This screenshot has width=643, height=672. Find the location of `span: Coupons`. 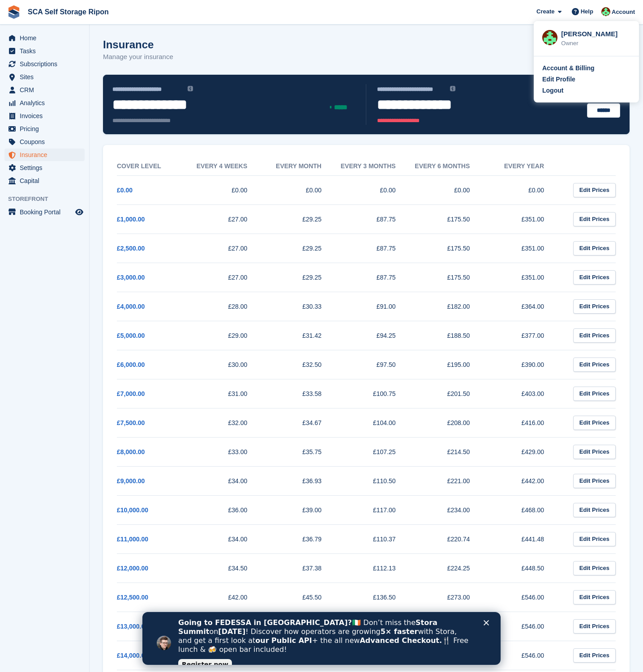

span: Coupons is located at coordinates (47, 142).